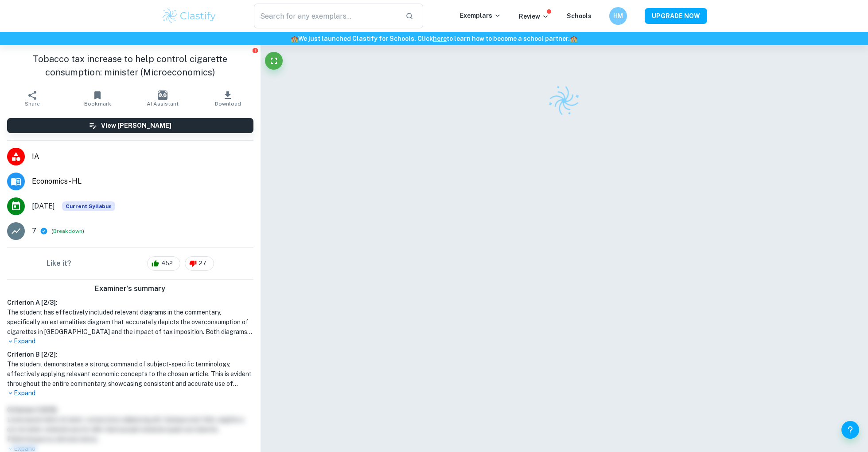 The image size is (868, 452). What do you see at coordinates (481, 16) in the screenshot?
I see `p: Exemplars` at bounding box center [481, 16].